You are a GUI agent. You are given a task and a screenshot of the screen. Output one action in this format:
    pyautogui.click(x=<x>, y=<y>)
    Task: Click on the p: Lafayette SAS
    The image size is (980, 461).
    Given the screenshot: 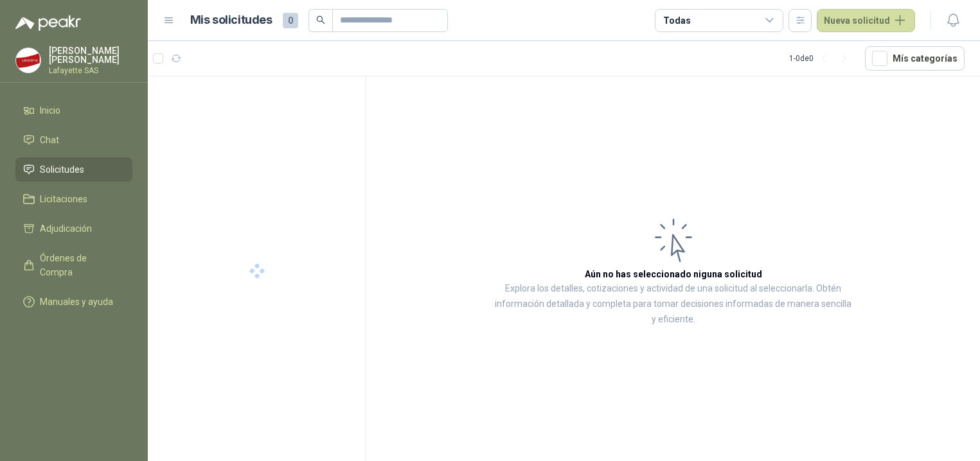 What is the action you would take?
    pyautogui.click(x=91, y=71)
    